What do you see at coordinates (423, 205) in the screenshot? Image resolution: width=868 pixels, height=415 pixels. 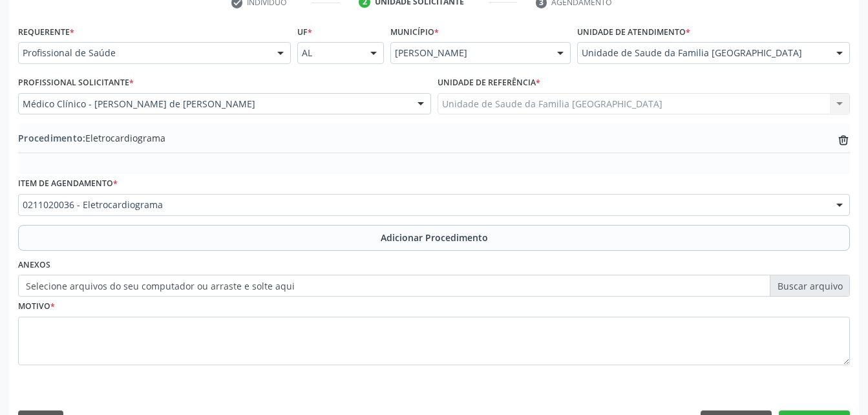 I see `span: 0211020036 - Eletrocardiograma` at bounding box center [423, 205].